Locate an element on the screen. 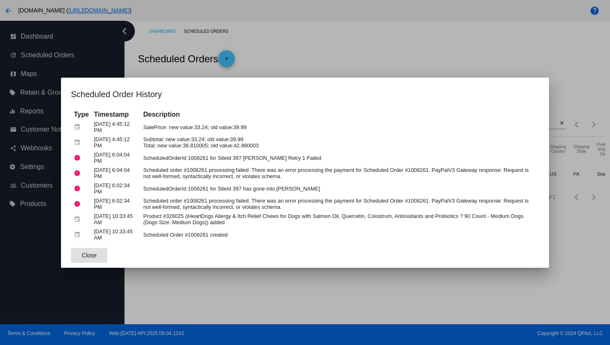 This screenshot has width=610, height=345. button: Close dialog is located at coordinates (89, 255).